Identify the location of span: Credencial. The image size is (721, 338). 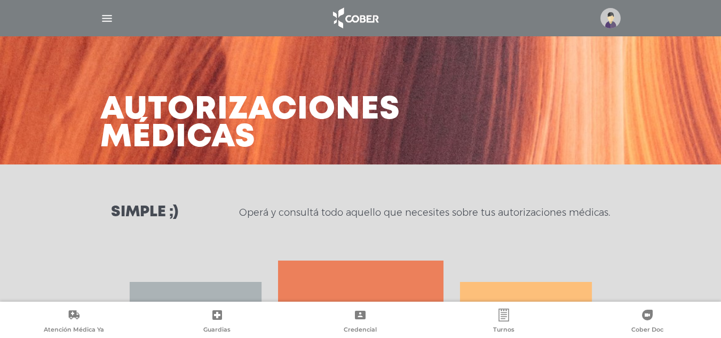
(360, 330).